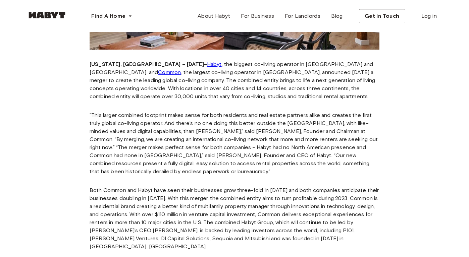 This screenshot has width=469, height=257. I want to click on a: Blog, so click(337, 16).